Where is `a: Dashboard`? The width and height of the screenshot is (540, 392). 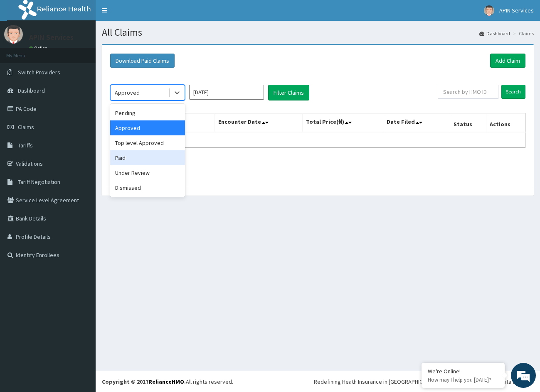 a: Dashboard is located at coordinates (495, 33).